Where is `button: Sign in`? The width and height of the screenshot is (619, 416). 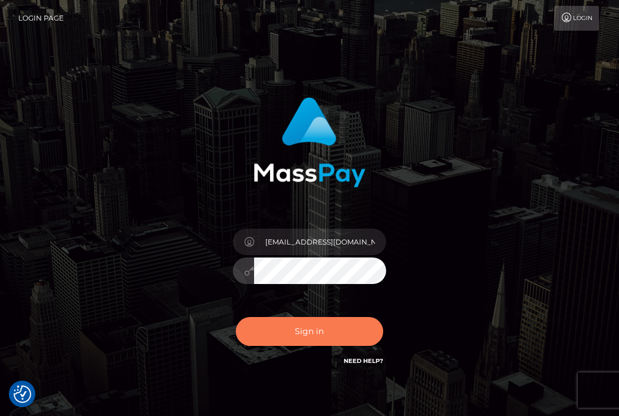 button: Sign in is located at coordinates (310, 331).